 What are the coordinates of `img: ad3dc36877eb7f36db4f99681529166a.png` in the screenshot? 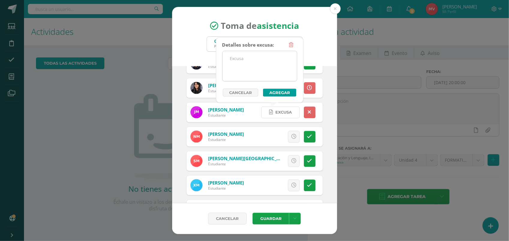 It's located at (197, 112).